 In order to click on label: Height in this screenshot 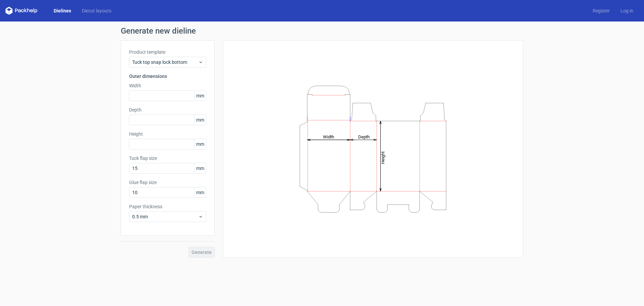, I will do `click(167, 134)`.